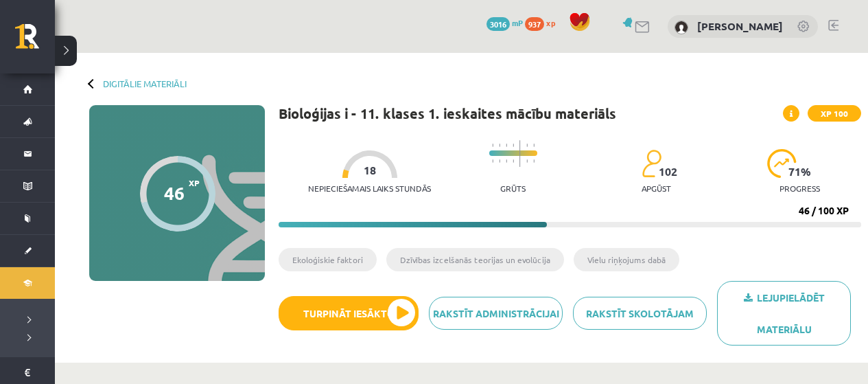 Image resolution: width=868 pixels, height=384 pixels. I want to click on p: apgūst, so click(655, 188).